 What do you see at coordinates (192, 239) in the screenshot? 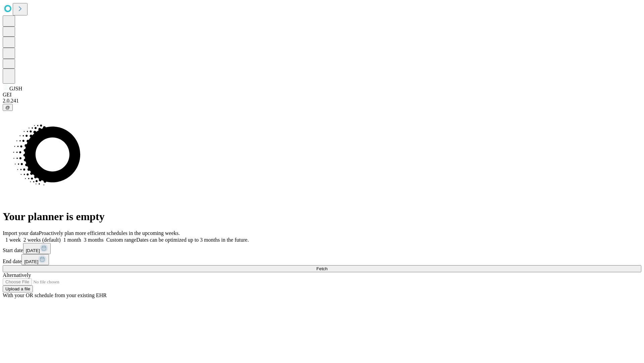
I see `span: Dates can be optimized up to 3 months in the future.` at bounding box center [192, 239].